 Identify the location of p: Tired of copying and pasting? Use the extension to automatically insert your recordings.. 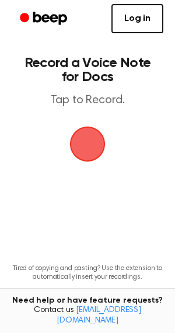
(88, 273).